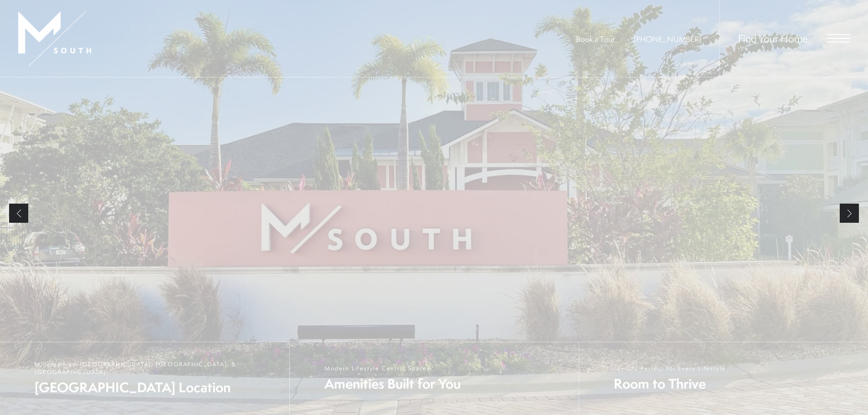 This screenshot has width=868, height=415. I want to click on a: Modern Lifestyle Centric Spaces, so click(434, 379).